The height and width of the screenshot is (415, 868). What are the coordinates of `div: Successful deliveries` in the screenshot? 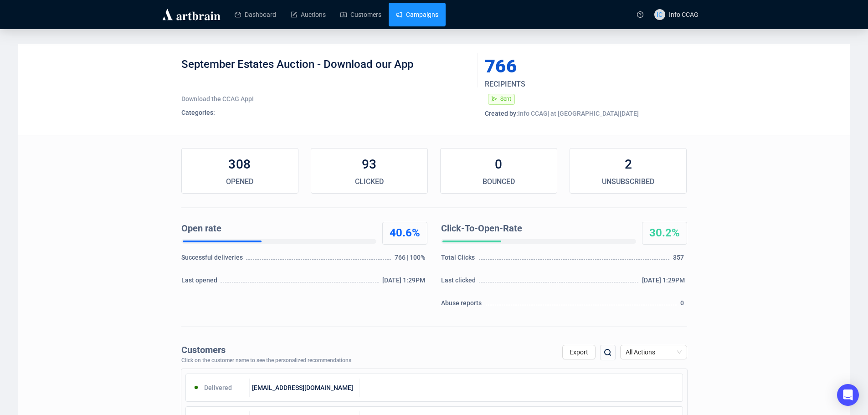 It's located at (212, 260).